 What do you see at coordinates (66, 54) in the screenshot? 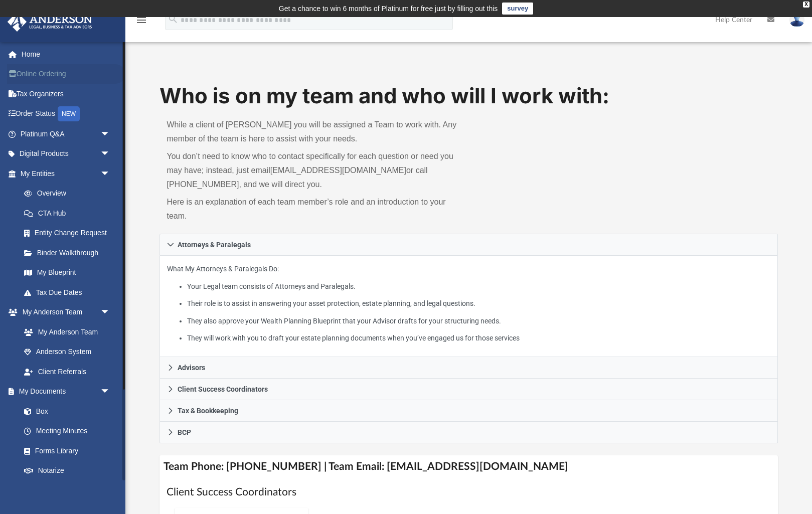
I see `a: Home` at bounding box center [66, 54].